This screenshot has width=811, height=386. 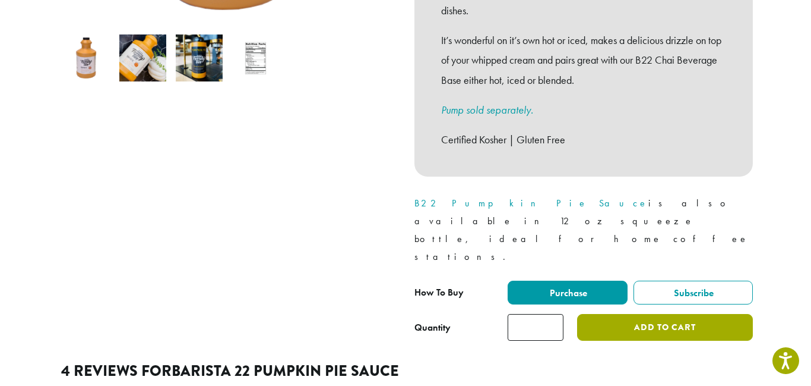 I want to click on p: It’s wonderful on it’s own hot or iced, makes a delicious drizzle on top of your whipped cream an..., so click(x=584, y=60).